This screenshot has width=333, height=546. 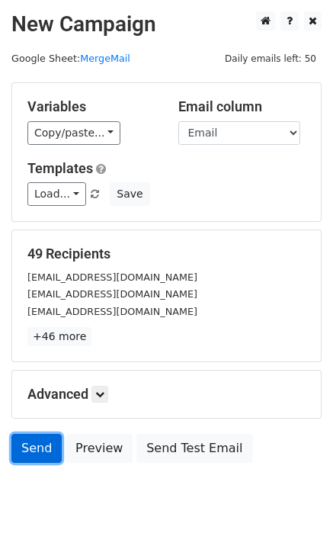 What do you see at coordinates (295, 510) in the screenshot?
I see `div: Chat Widget` at bounding box center [295, 510].